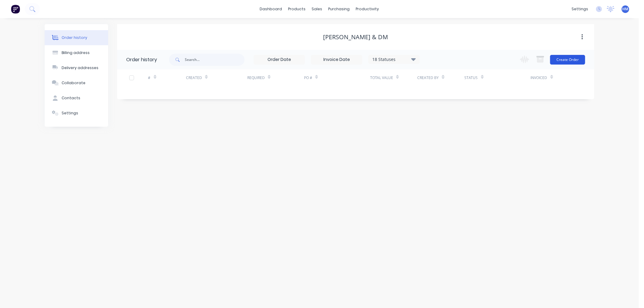  What do you see at coordinates (317, 9) in the screenshot?
I see `div: sales` at bounding box center [317, 9].